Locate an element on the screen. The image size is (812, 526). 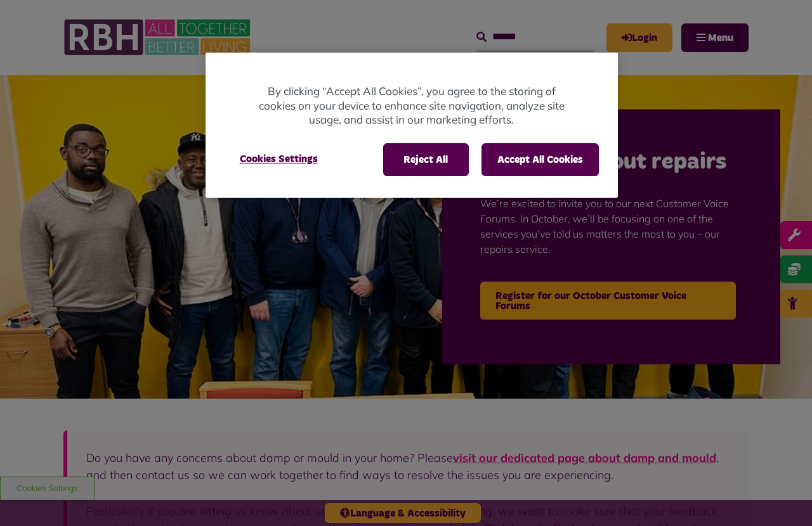
div: Cookie banner is located at coordinates (412, 125).